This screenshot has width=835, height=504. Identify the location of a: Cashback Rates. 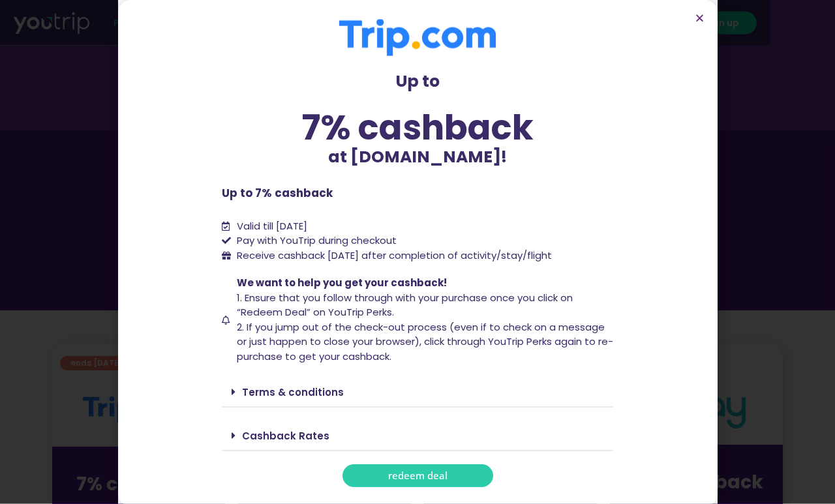
(285, 435).